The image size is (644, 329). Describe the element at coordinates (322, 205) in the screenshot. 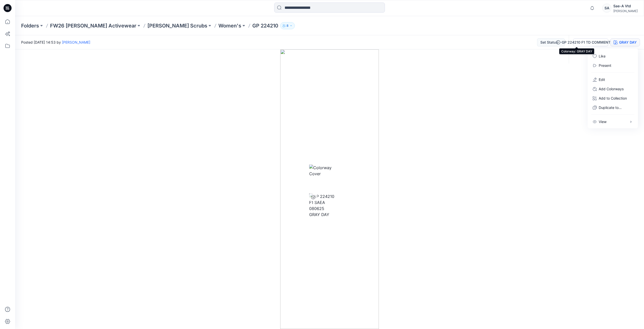

I see `img: GP 224210 F1 SAEA 080625 GRAY DAY` at that location.